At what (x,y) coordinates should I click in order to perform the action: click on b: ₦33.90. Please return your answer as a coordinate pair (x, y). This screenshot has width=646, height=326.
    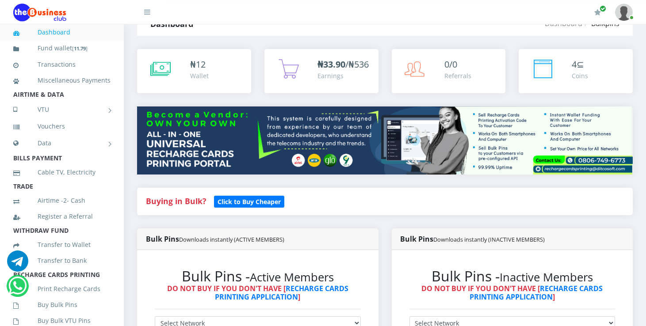
    Looking at the image, I should click on (331, 64).